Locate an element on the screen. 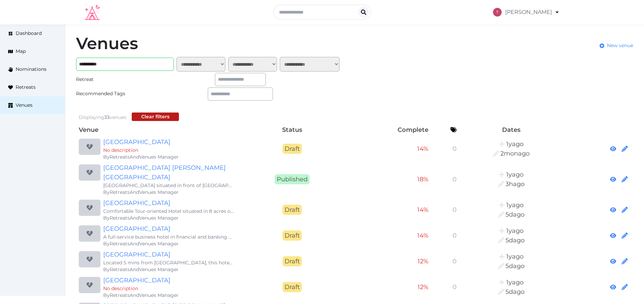 The height and width of the screenshot is (304, 644). span: 4:17PM, October 11th, 2024 is located at coordinates (515, 256).